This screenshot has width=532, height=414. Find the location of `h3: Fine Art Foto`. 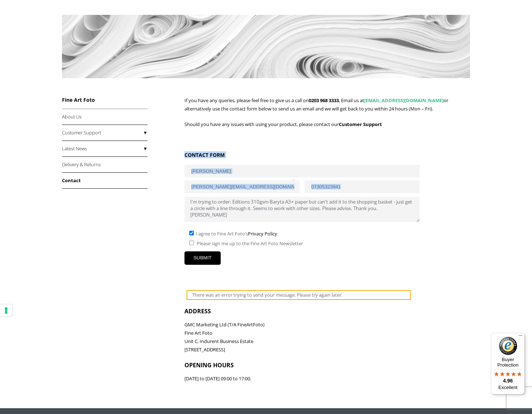

h3: Fine Art Foto is located at coordinates (105, 100).